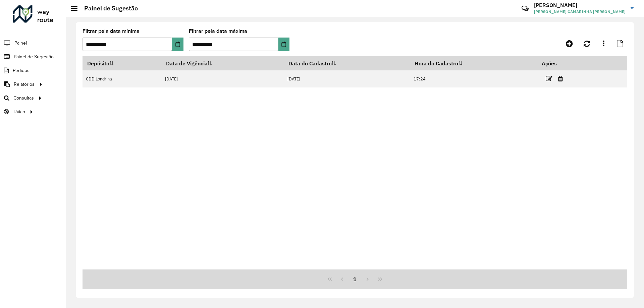 The image size is (644, 308). Describe the element at coordinates (122, 63) in the screenshot. I see `th: Depósito` at that location.